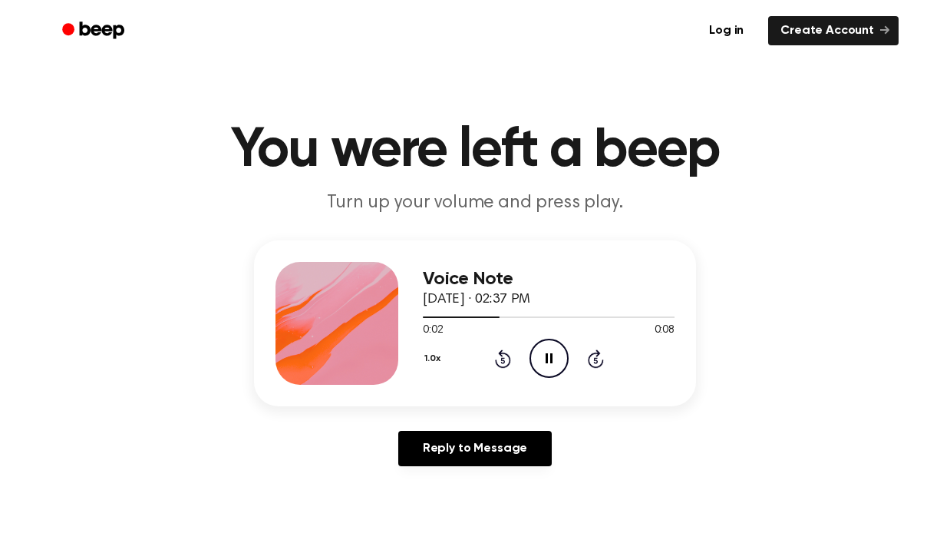  What do you see at coordinates (665, 330) in the screenshot?
I see `span: 0:08` at bounding box center [665, 330].